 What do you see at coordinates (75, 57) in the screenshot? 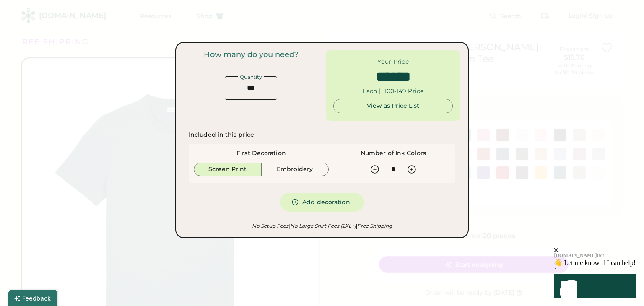
I see `span: Bot` at bounding box center [75, 57].